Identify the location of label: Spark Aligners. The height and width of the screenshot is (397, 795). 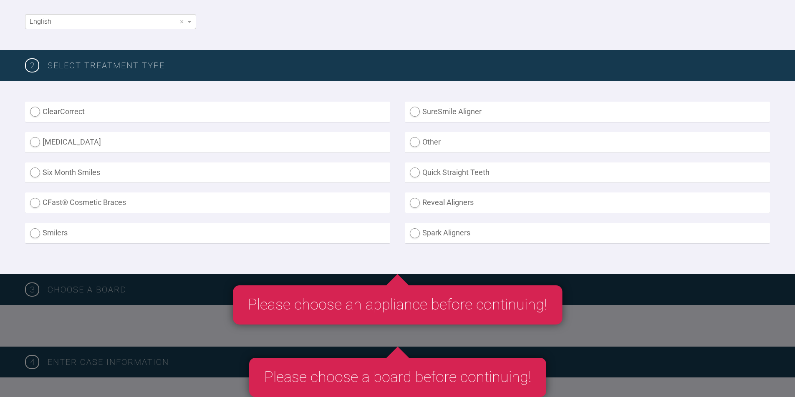
(587, 233).